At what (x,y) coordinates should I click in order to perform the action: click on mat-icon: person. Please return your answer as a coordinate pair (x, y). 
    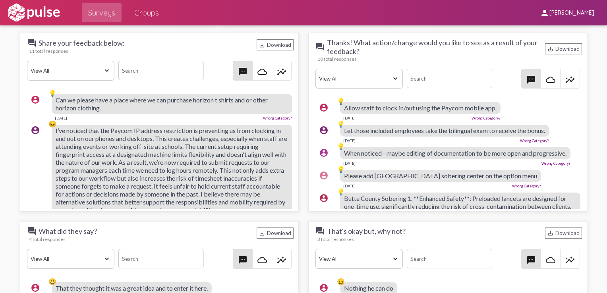
    Looking at the image, I should click on (544, 13).